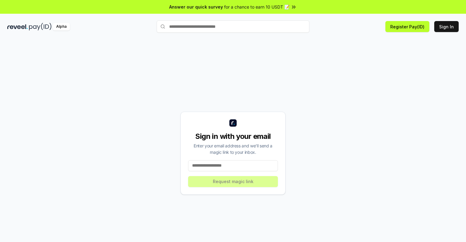 This screenshot has height=242, width=466. What do you see at coordinates (196, 7) in the screenshot?
I see `span: Answer our quick survey` at bounding box center [196, 7].